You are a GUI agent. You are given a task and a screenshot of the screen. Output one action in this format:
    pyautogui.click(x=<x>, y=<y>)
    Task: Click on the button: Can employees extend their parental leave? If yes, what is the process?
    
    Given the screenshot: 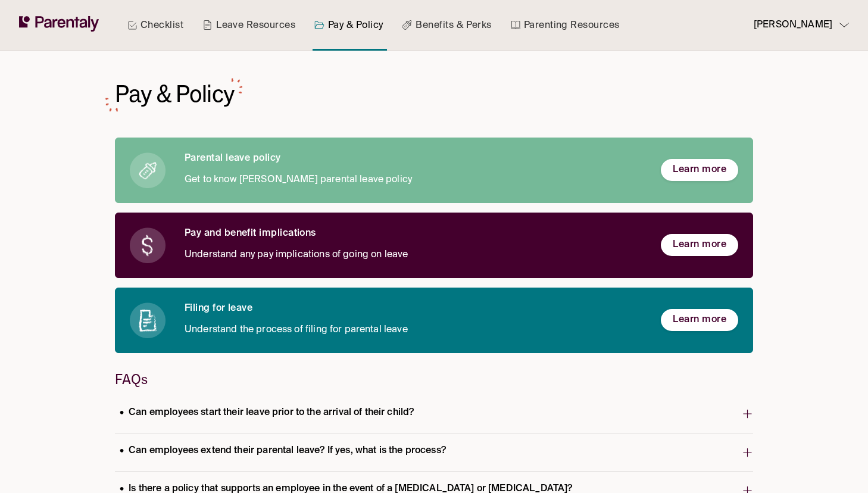 What is the action you would take?
    pyautogui.click(x=434, y=452)
    